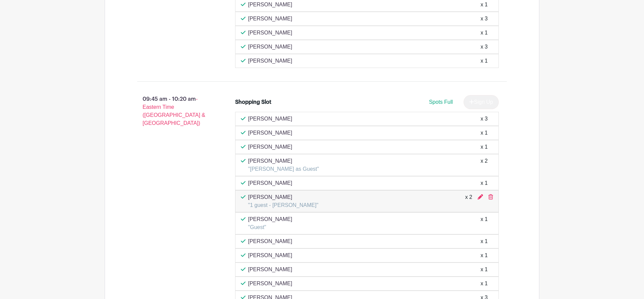  Describe the element at coordinates (176, 111) in the screenshot. I see `p: 09:45 am - 10:20 am` at that location.